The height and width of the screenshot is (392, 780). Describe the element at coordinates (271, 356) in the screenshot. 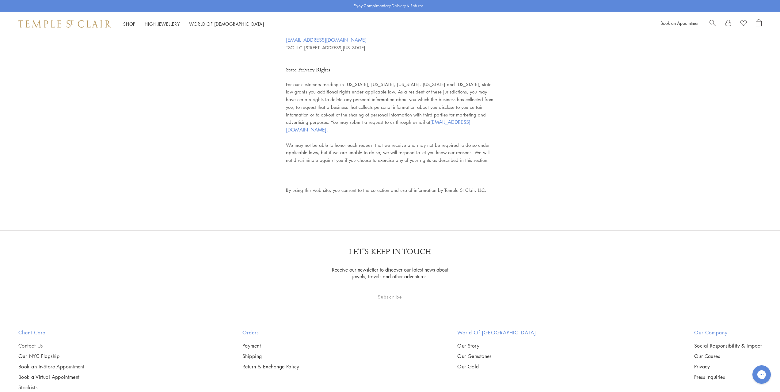

I see `a: Shipping` at that location.